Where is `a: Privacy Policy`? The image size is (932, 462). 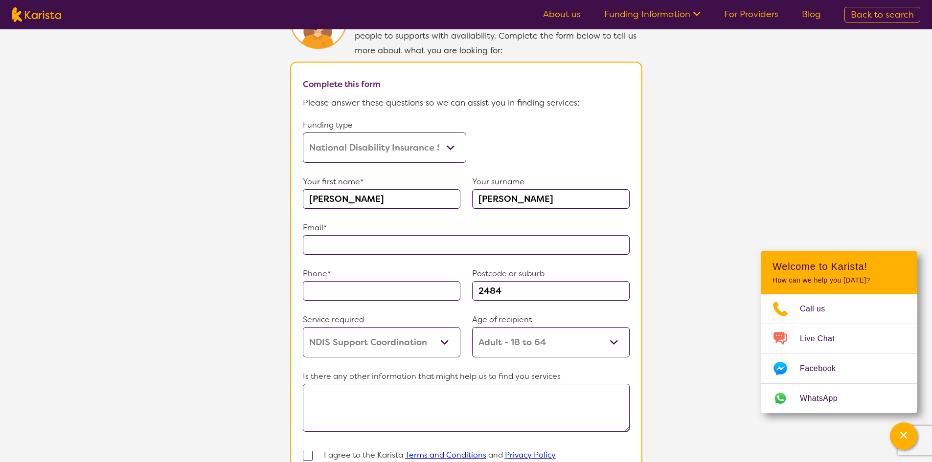
a: Privacy Policy is located at coordinates (531, 455).